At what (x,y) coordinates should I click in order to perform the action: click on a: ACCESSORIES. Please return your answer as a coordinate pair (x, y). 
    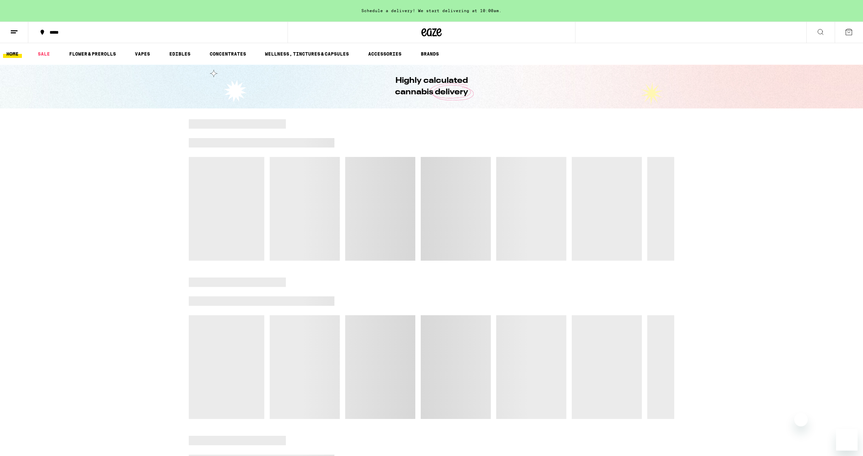
    Looking at the image, I should click on (385, 54).